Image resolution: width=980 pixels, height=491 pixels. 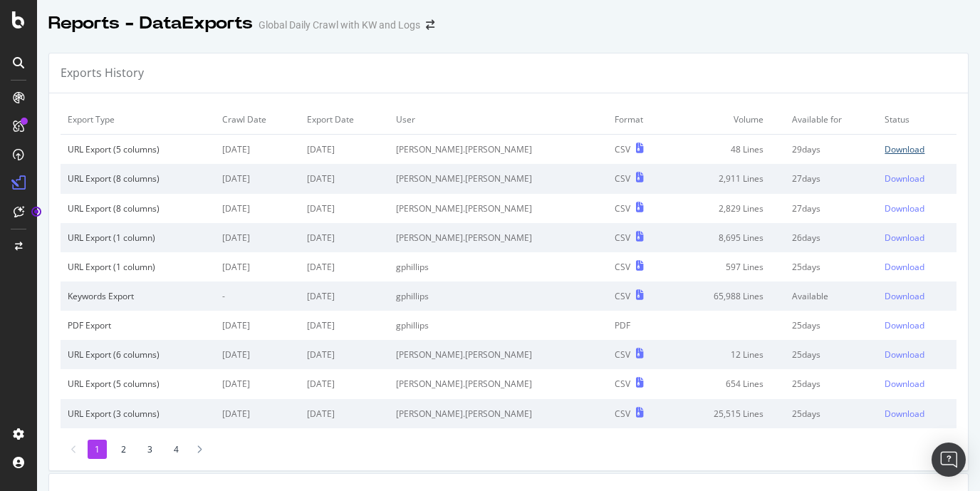 I want to click on td: Format, so click(x=639, y=120).